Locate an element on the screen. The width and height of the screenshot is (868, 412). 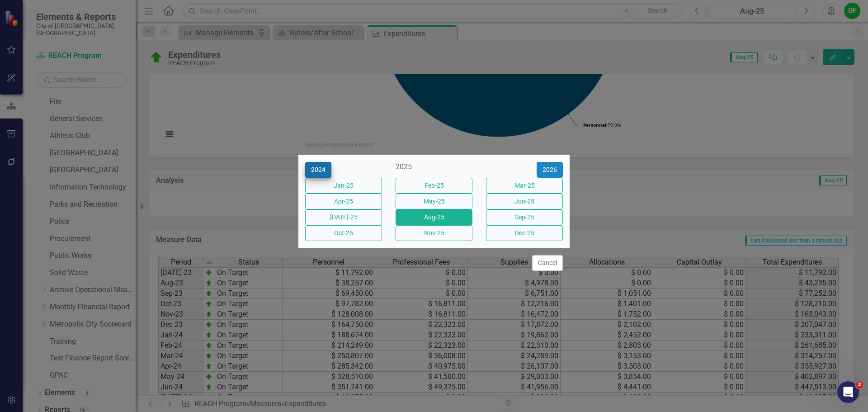
button: 2024 is located at coordinates (319, 170).